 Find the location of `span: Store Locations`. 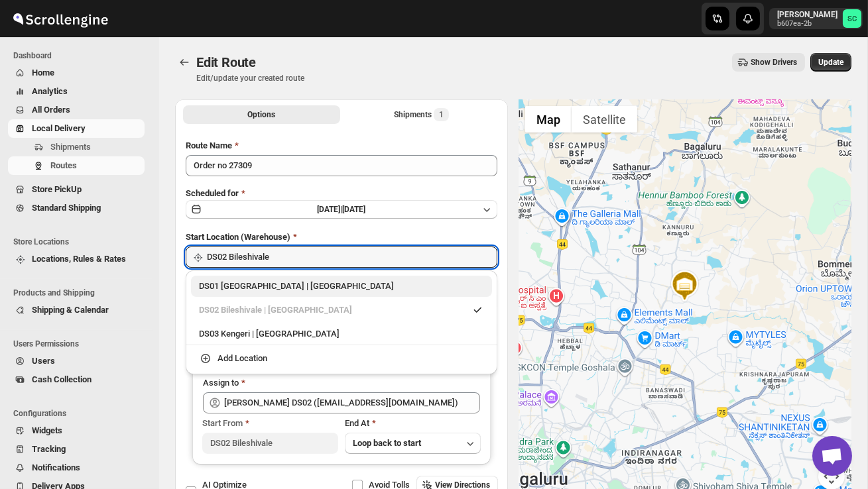

span: Store Locations is located at coordinates (82, 242).